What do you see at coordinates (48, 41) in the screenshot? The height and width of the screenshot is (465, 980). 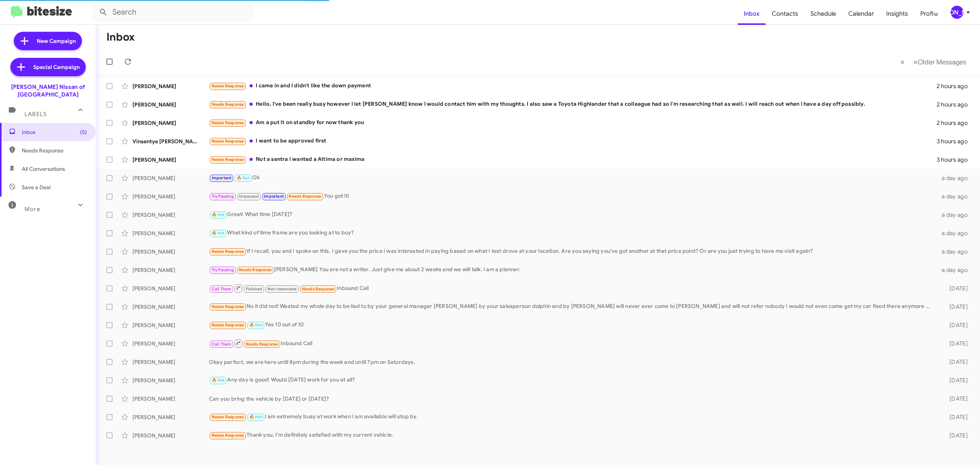 I see `a: New Campaign` at bounding box center [48, 41].